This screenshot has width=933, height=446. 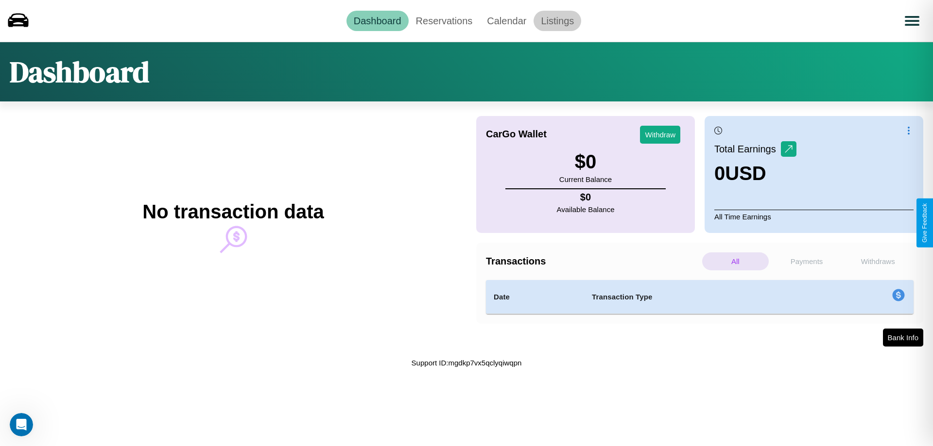 What do you see at coordinates (925, 223) in the screenshot?
I see `div: Give Feedback` at bounding box center [925, 223].